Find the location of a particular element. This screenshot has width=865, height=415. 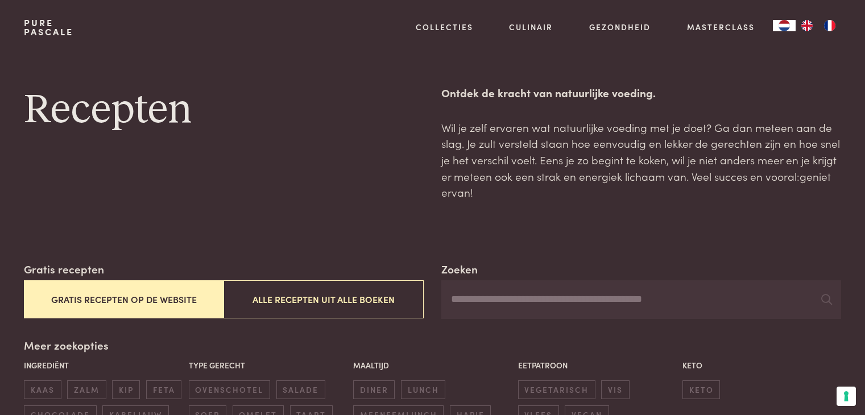

a: Culinair is located at coordinates (530, 27).